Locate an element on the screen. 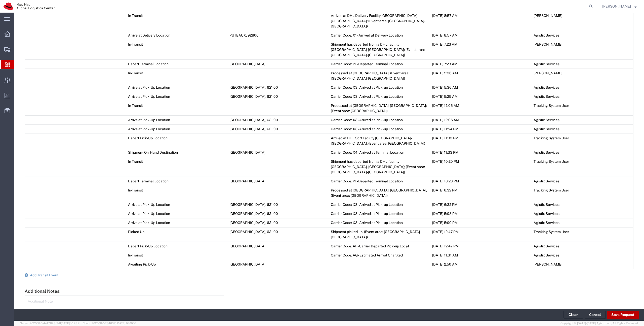  td: Carrier Code: X1 - Arrived at Delivery Location is located at coordinates (380, 35).